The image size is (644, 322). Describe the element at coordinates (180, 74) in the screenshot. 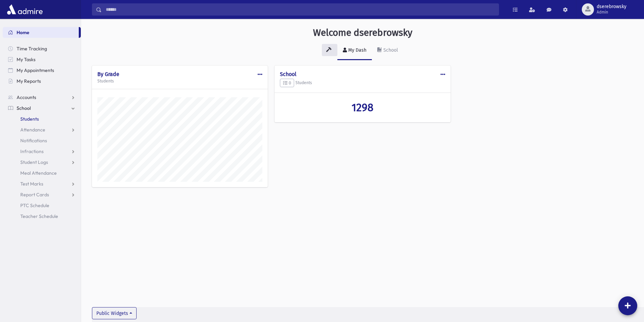

I see `h4: By Grade` at that location.